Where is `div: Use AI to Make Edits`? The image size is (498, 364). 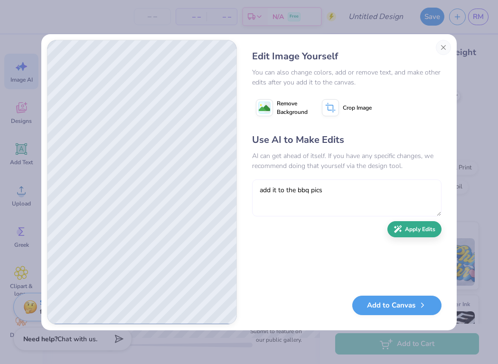 div: Use AI to Make Edits is located at coordinates (347, 140).